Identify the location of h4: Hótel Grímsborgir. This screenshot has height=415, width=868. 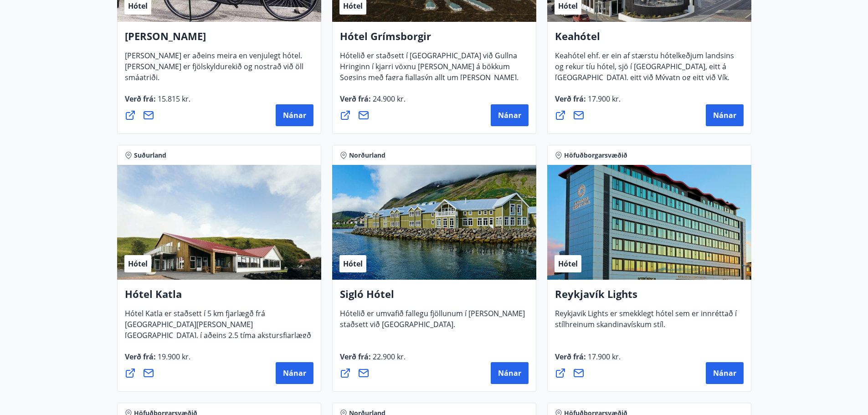
(435, 39).